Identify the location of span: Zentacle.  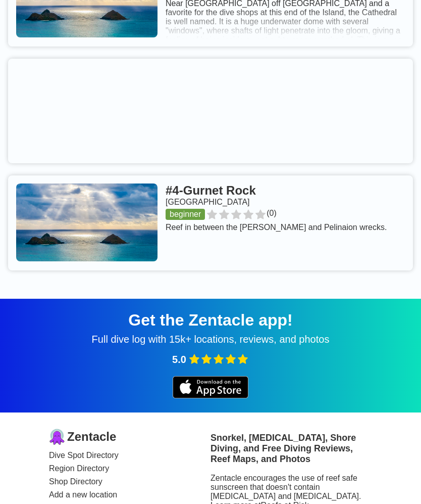
(92, 436).